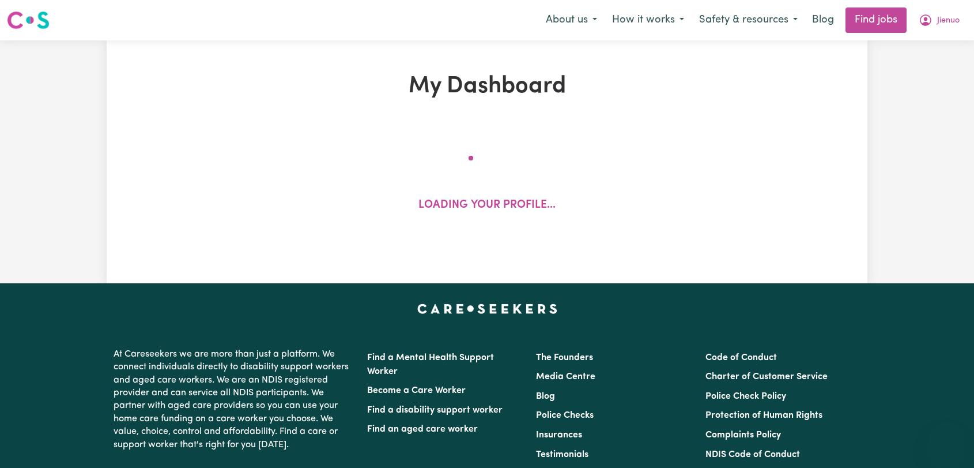  I want to click on a: Complaints Policy, so click(743, 435).